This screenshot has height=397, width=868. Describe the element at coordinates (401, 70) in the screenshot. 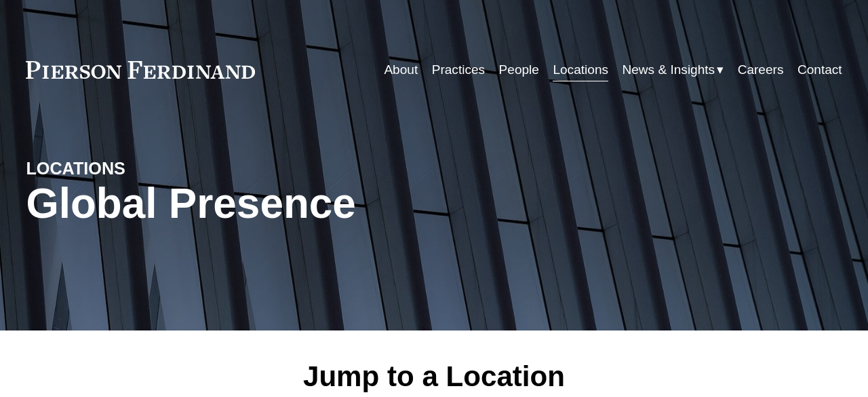

I see `a: About` at that location.